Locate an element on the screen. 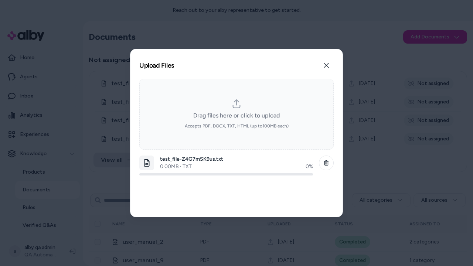 The image size is (473, 266). ol: dropzone-file-list is located at coordinates (236, 180).